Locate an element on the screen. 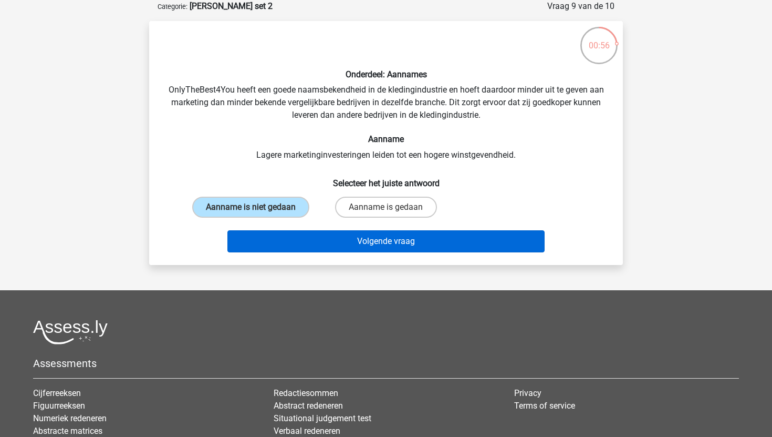 This screenshot has width=772, height=437. a: Verbaal redeneren is located at coordinates (307, 430).